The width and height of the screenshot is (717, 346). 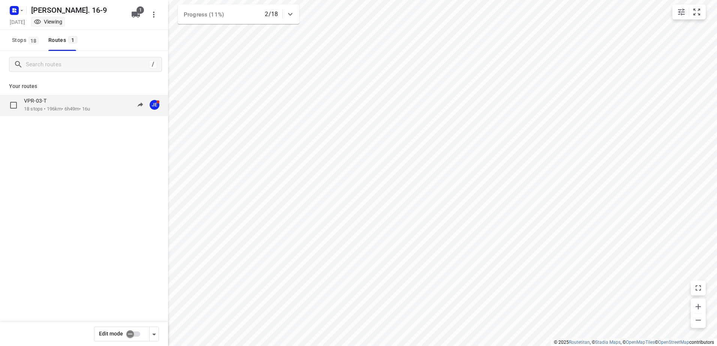 What do you see at coordinates (204, 15) in the screenshot?
I see `span: Progress (11%)` at bounding box center [204, 15].